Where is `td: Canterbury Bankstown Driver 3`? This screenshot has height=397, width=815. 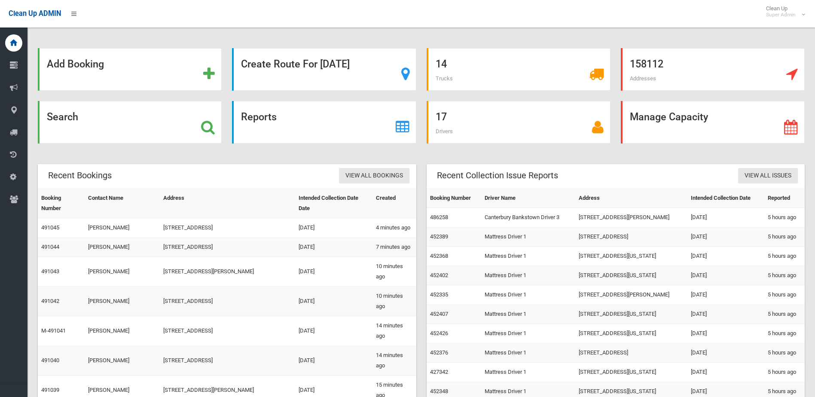
td: Canterbury Bankstown Driver 3 is located at coordinates (528, 217).